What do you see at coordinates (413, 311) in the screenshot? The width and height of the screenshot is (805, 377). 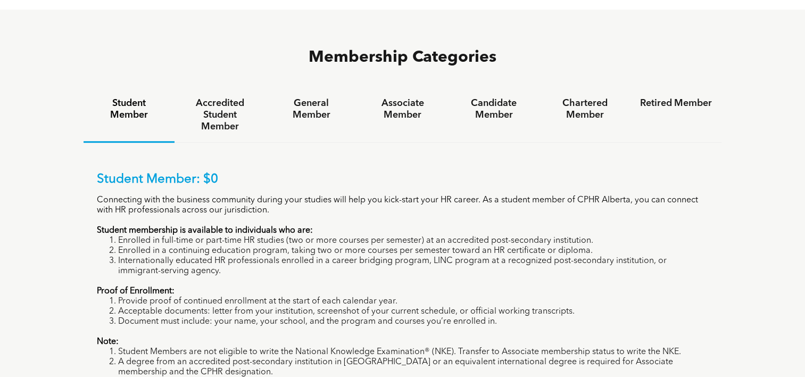 I see `li: Acceptable documents: letter from your institution, screenshot of your current schedule, or offic...` at bounding box center [413, 311].